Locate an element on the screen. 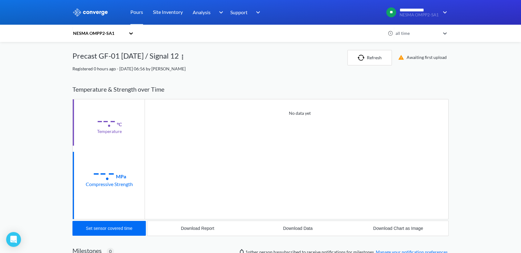 The image size is (521, 253). button: Refresh is located at coordinates (370, 58).